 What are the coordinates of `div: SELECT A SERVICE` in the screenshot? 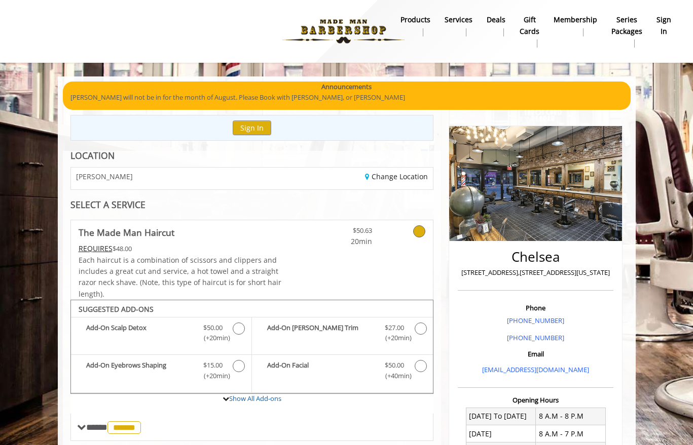 It's located at (252, 205).